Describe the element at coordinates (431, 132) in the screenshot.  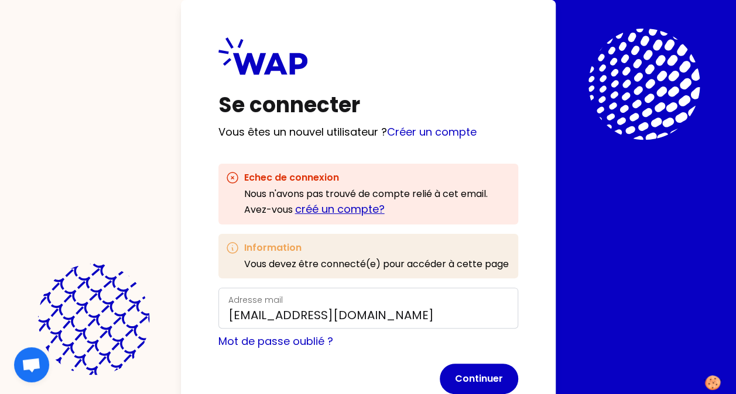
I see `a: Créer un compte` at that location.